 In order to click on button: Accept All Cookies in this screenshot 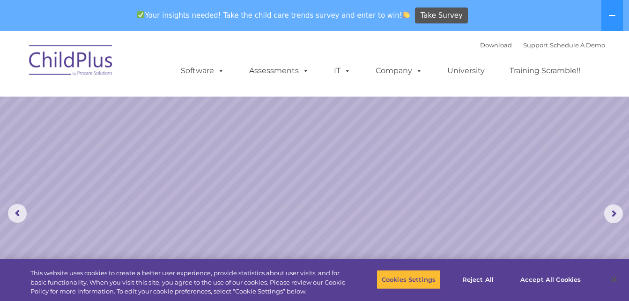, I will do `click(551, 279)`.